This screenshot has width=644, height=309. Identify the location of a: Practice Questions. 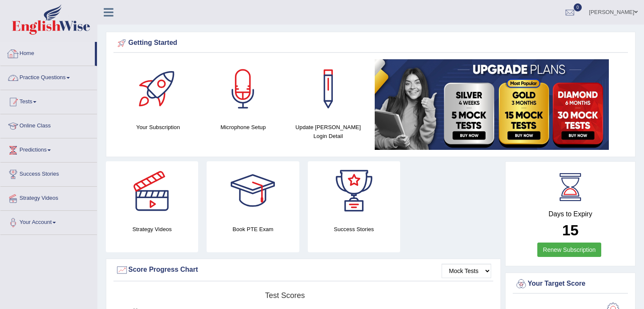
(49, 77).